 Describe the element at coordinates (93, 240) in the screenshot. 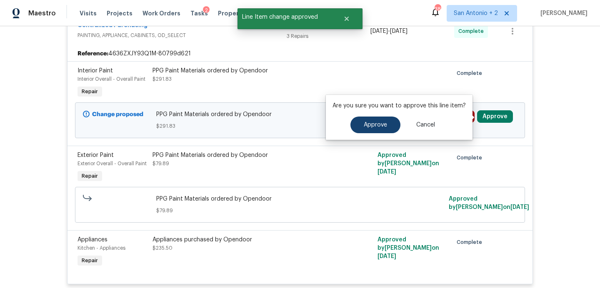

I see `span: Appliances` at that location.